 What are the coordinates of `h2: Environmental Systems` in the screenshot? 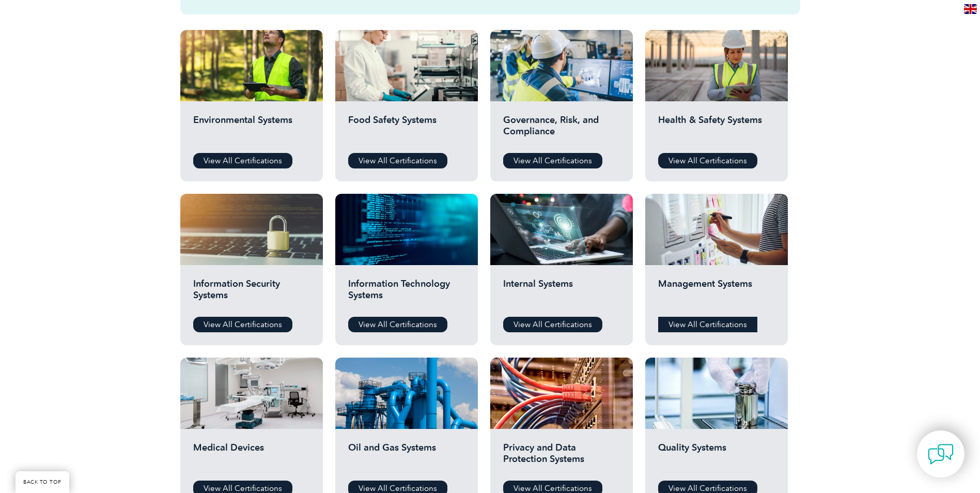 It's located at (251, 130).